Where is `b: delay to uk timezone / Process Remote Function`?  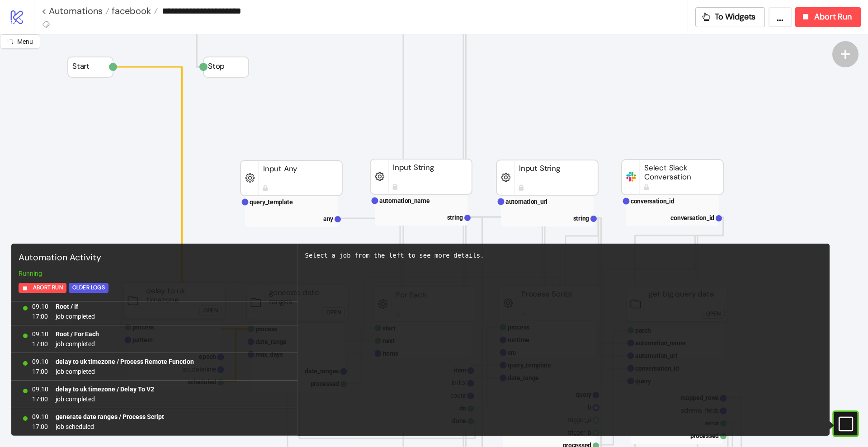
b: delay to uk timezone / Process Remote Function is located at coordinates (125, 362).